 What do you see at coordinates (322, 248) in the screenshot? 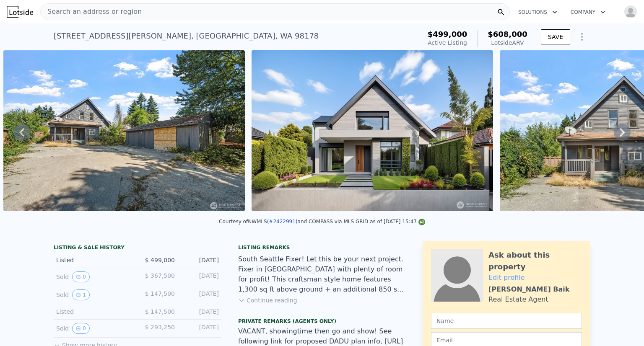
I see `div: Listing remarks` at bounding box center [322, 248].